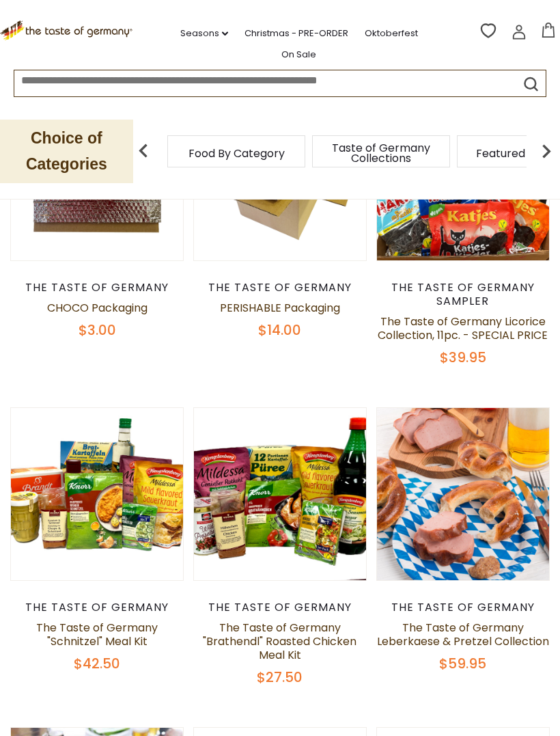  Describe the element at coordinates (236, 153) in the screenshot. I see `span: Food By Category` at that location.